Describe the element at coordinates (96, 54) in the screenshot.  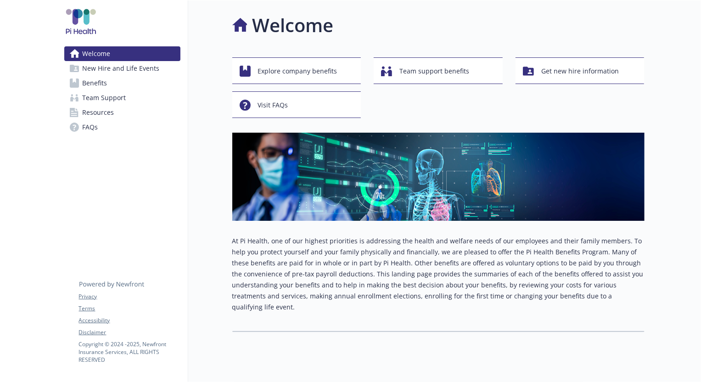
I see `span: Welcome` at that location.